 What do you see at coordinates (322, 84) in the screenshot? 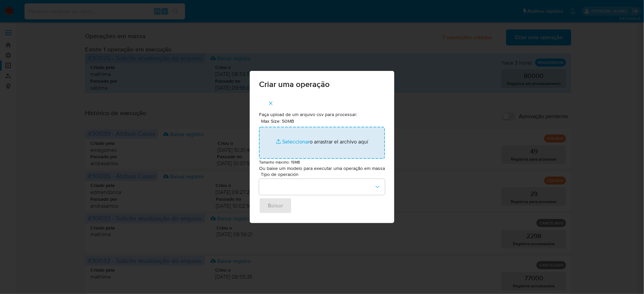
I see `span: Criar uma operação` at bounding box center [322, 84].